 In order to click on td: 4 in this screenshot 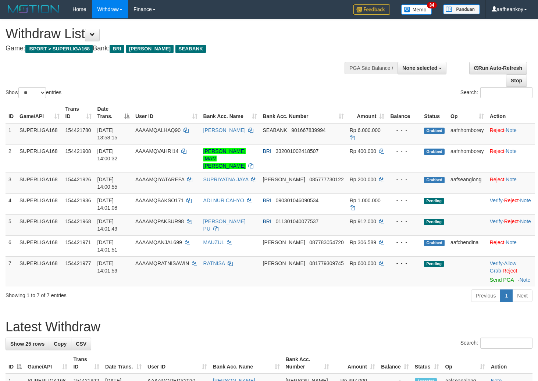, I will do `click(11, 204)`.